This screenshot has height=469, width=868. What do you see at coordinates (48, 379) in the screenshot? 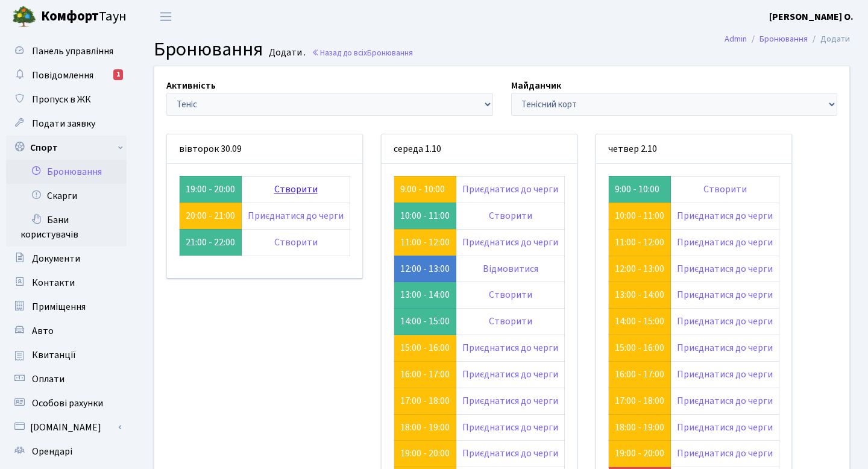
I see `span: Оплати` at bounding box center [48, 379].